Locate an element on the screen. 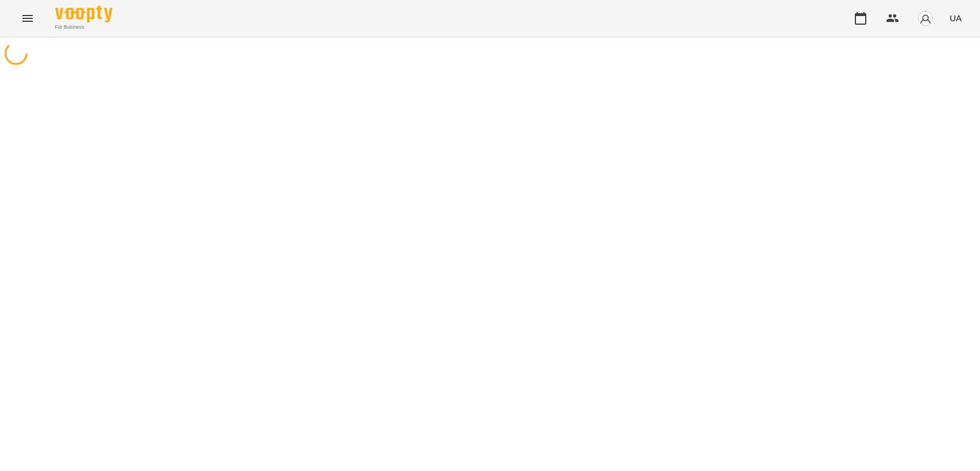 This screenshot has height=471, width=980. span: UA is located at coordinates (955, 18).